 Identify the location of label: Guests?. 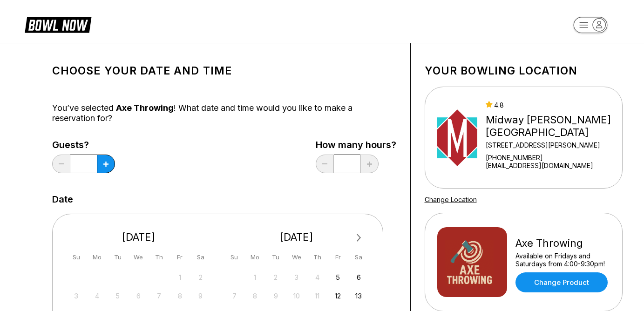
(84, 145).